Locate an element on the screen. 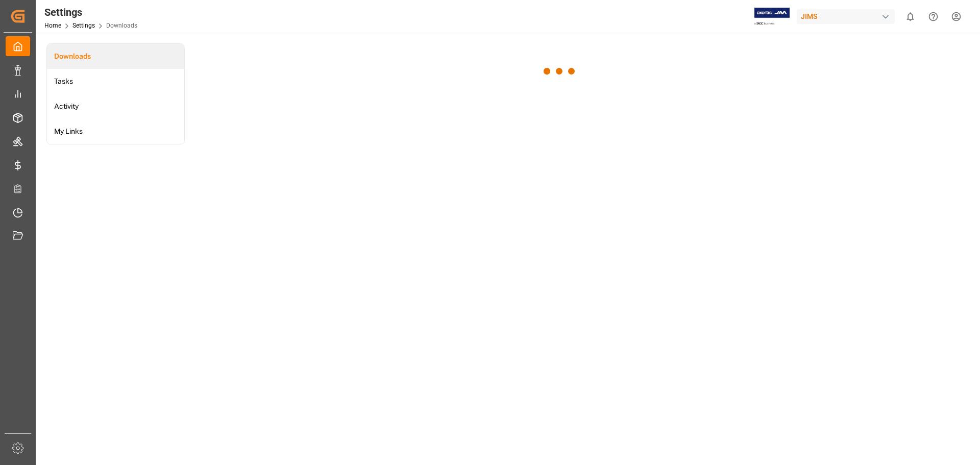  div: Settings is located at coordinates (91, 12).